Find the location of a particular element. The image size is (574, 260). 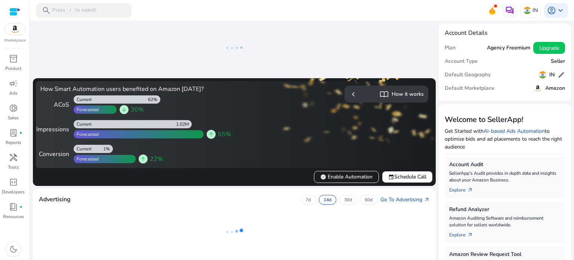

span: import_contacts is located at coordinates (384, 94).